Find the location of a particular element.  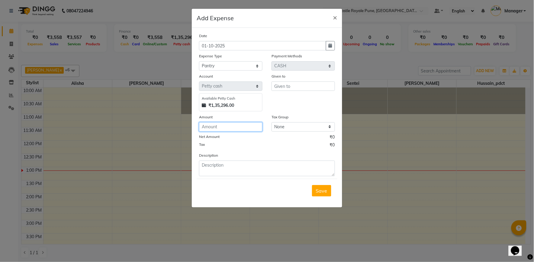

label: Description is located at coordinates (209, 156).